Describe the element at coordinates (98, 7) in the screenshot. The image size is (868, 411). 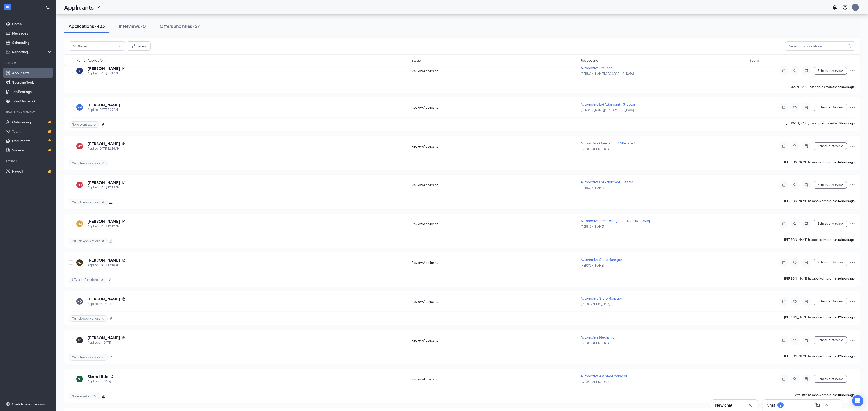
I see `svg: ChevronDown` at that location.